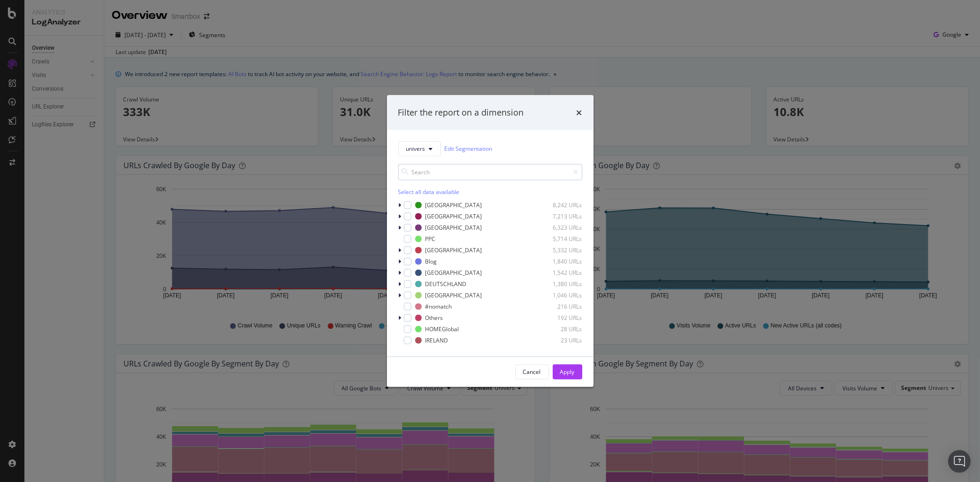 This screenshot has height=482, width=980. I want to click on button: Apply, so click(567, 372).